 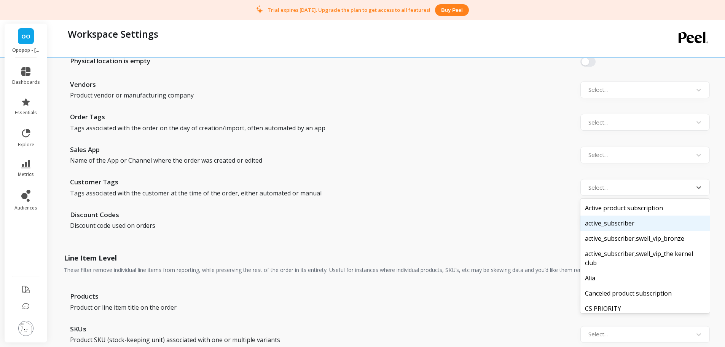 I want to click on div: CS PRIORITY, so click(x=645, y=308).